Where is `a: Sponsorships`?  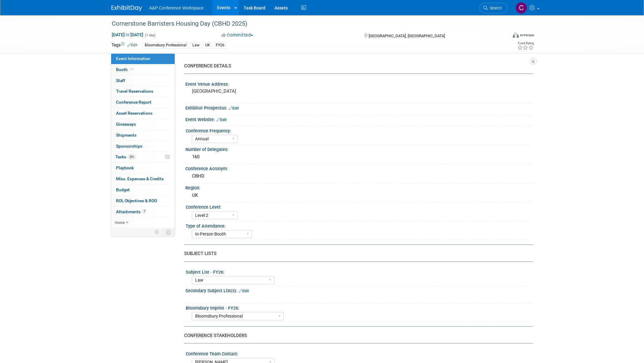
a: Sponsorships is located at coordinates (143, 146).